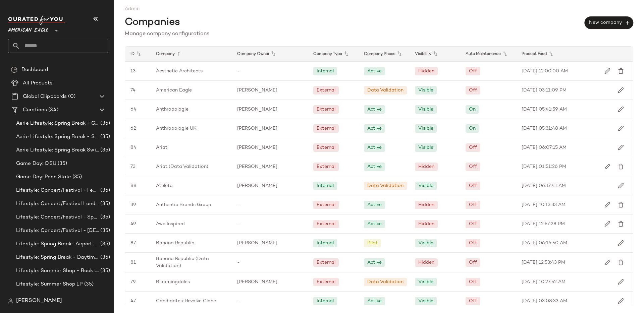 The height and width of the screenshot is (313, 644). Describe the element at coordinates (57, 137) in the screenshot. I see `span: Aerie Lifestyle: Spring Break - Sporty` at that location.